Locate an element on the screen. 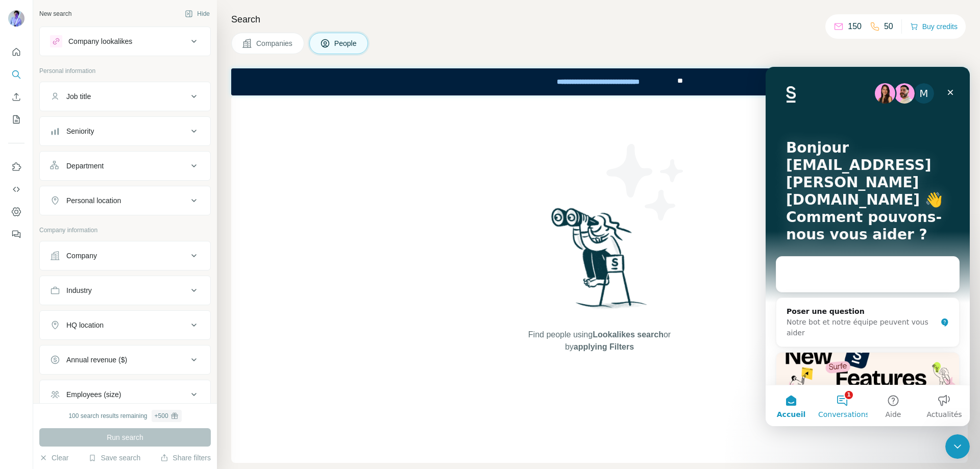 This screenshot has width=980, height=469. button: Quick start is located at coordinates (17, 52).